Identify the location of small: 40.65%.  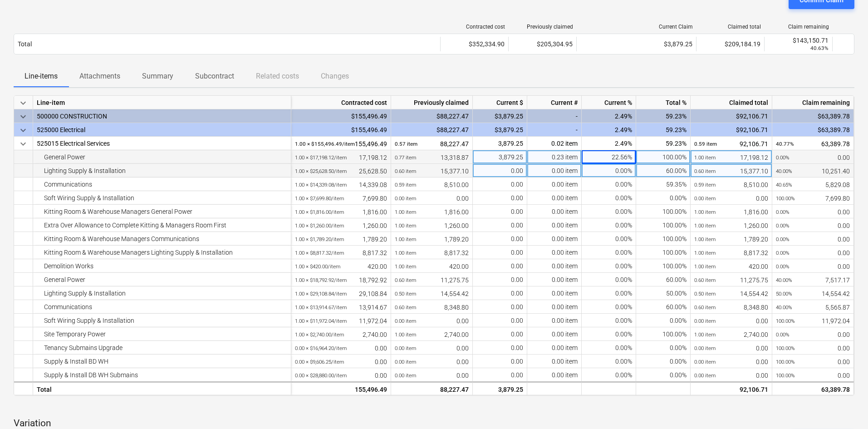
(784, 185).